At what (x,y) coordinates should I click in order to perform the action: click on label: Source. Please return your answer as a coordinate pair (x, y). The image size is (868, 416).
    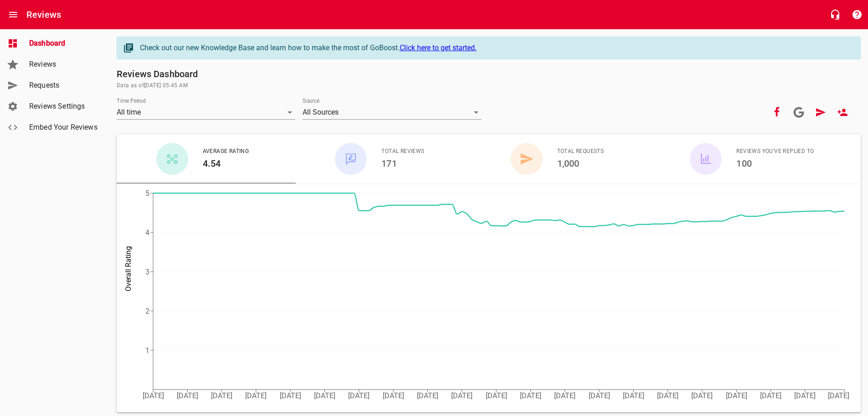
    Looking at the image, I should click on (311, 101).